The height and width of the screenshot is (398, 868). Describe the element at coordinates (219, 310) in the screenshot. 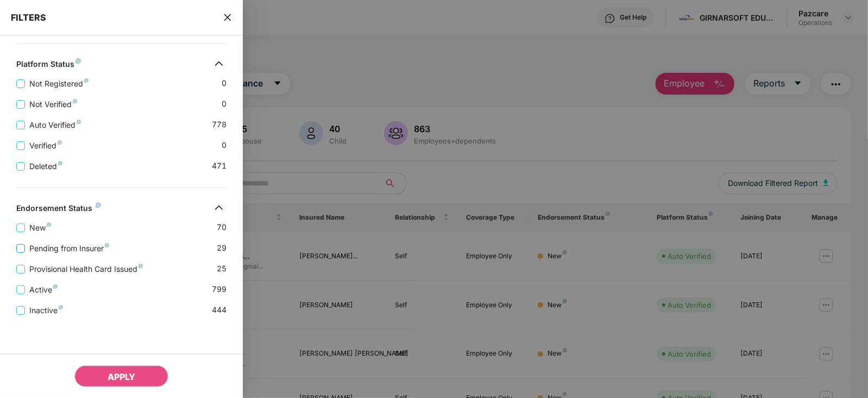

I see `span: 444` at that location.